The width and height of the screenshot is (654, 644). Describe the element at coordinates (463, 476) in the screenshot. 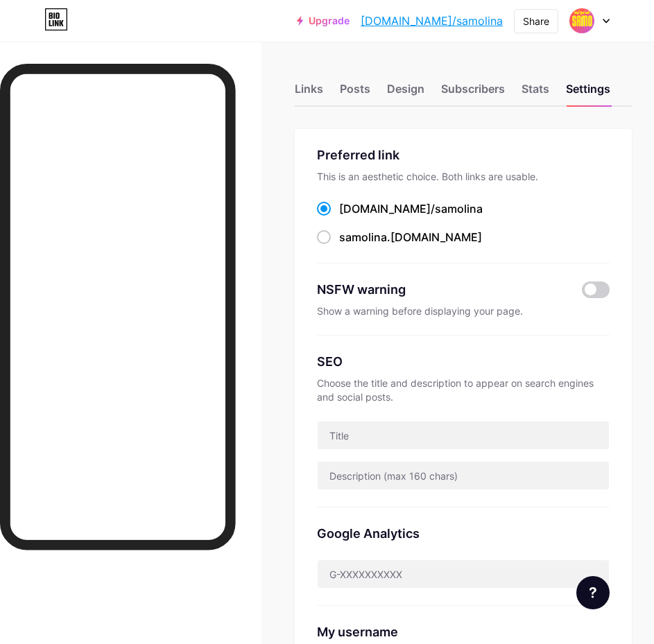

I see `input: Description (max 160 chars)` at that location.